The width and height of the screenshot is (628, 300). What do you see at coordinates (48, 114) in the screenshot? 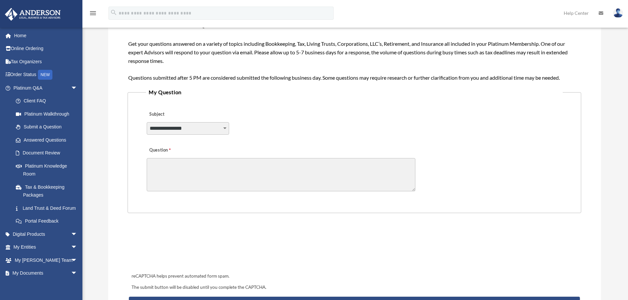
I see `a: Platinum Walkthrough` at bounding box center [48, 114].